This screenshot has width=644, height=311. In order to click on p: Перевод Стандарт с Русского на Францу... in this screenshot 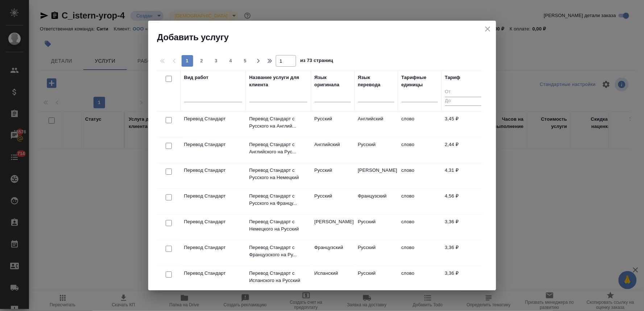, I will do `click(278, 200)`.